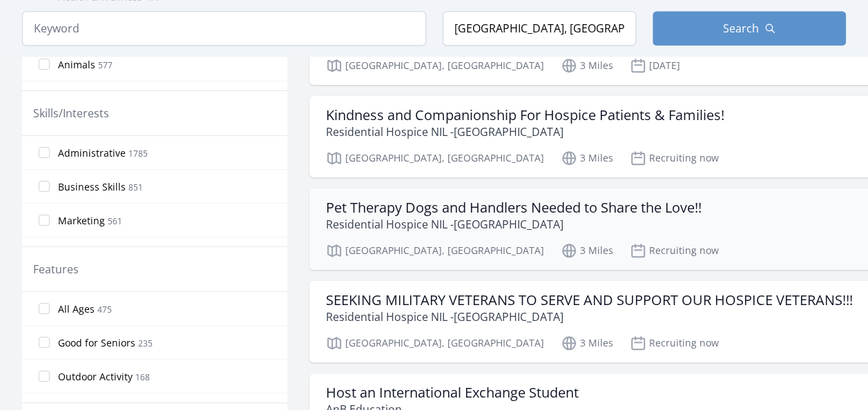 The image size is (868, 410). I want to click on legend: Skills/Interests, so click(71, 113).